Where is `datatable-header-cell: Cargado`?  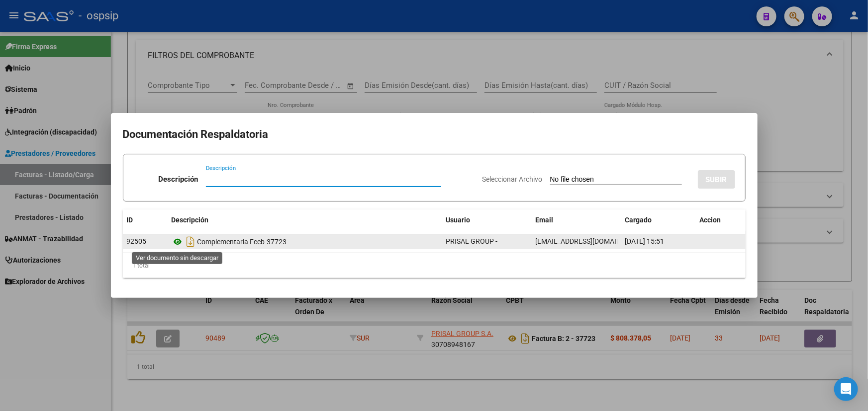 datatable-header-cell: Cargado is located at coordinates (659, 220).